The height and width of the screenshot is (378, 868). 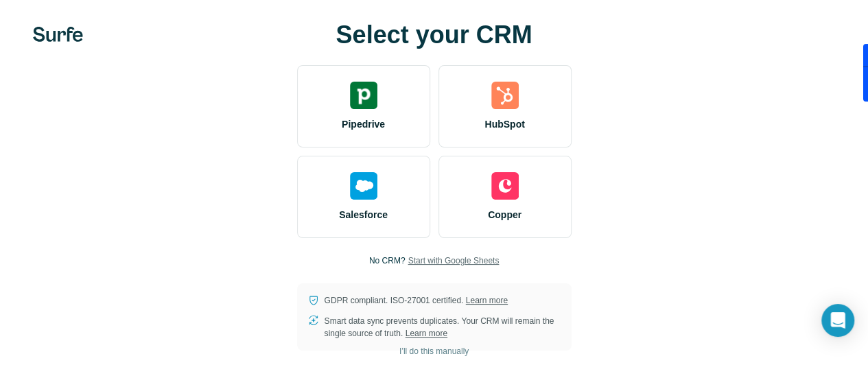 What do you see at coordinates (363, 124) in the screenshot?
I see `span: Pipedrive` at bounding box center [363, 124].